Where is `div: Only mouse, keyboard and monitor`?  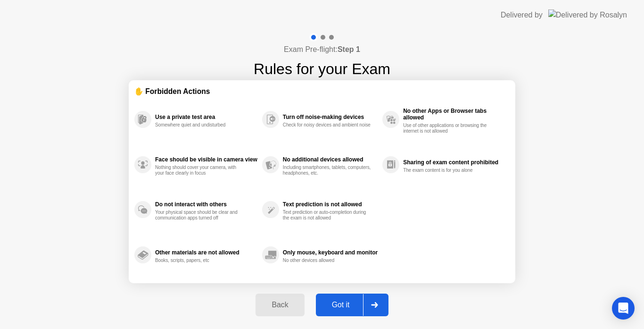 div: Only mouse, keyboard and monitor is located at coordinates (330, 253).